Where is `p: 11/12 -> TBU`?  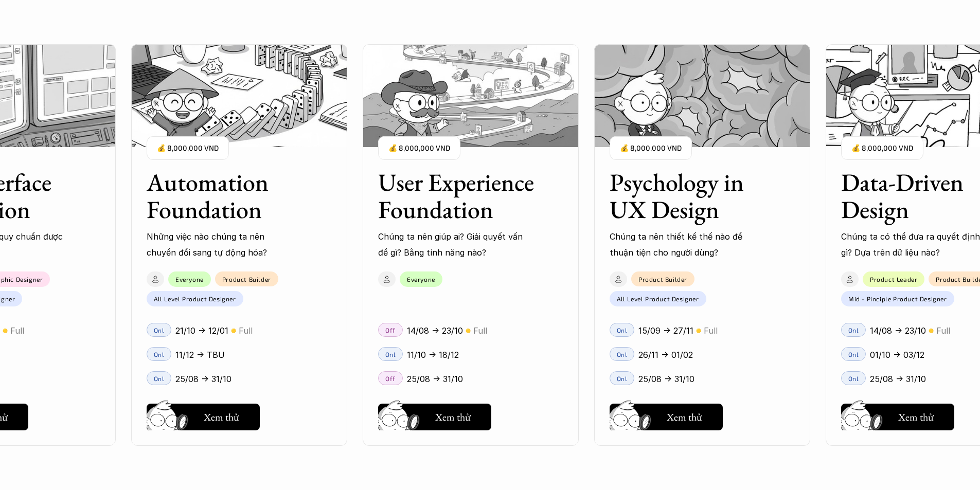
p: 11/12 -> TBU is located at coordinates (200, 355).